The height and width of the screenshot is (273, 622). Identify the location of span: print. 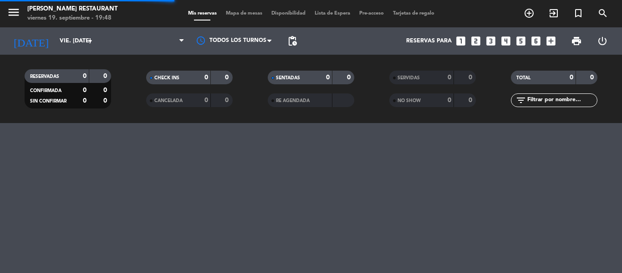
(576, 41).